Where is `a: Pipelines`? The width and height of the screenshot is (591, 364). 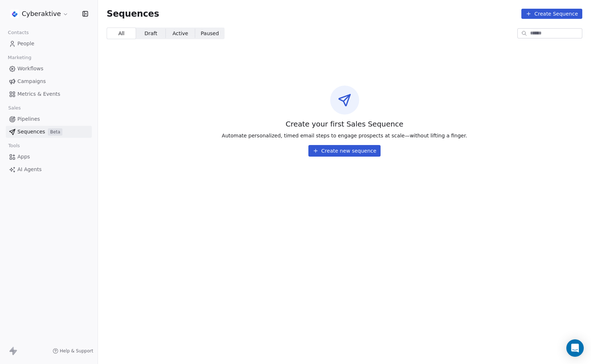
a: Pipelines is located at coordinates (49, 119).